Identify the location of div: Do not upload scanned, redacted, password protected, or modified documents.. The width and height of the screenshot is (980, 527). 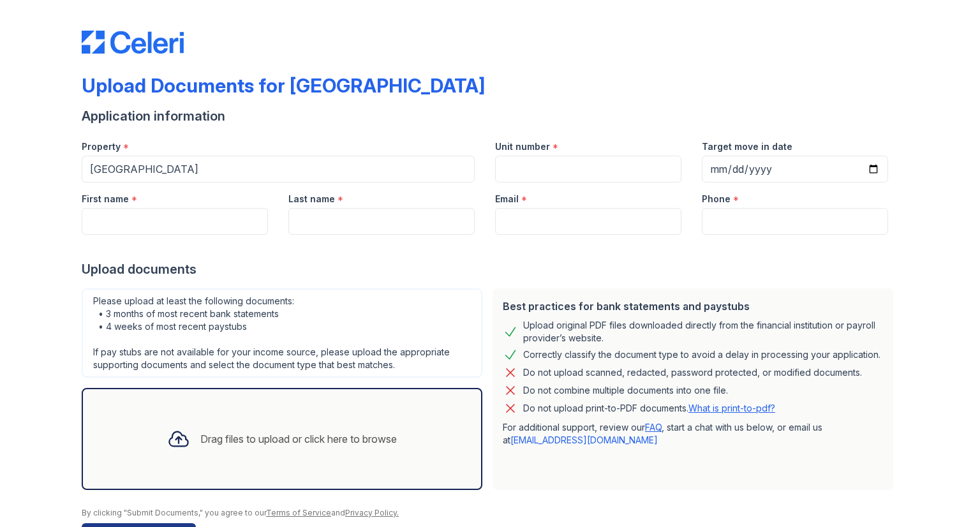
(693, 373).